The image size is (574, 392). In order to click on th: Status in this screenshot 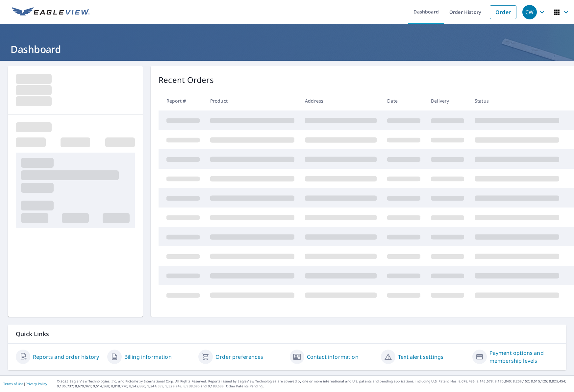, I will do `click(516, 101)`.